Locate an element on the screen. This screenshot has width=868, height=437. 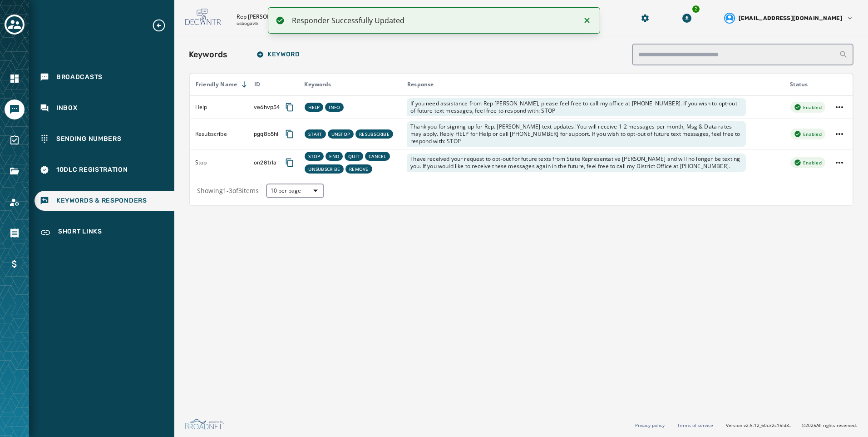
td: Resubscribe is located at coordinates (219, 133).